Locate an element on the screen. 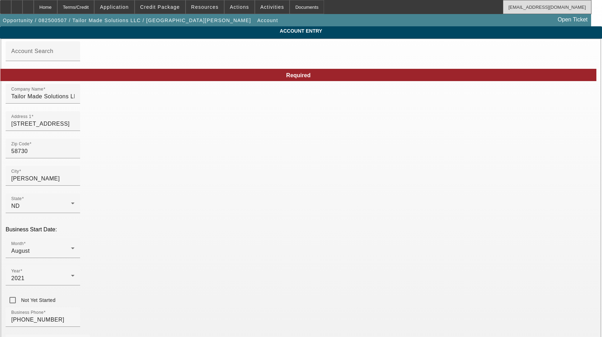 This screenshot has width=602, height=337. mat-label: Zip Code is located at coordinates (20, 144).